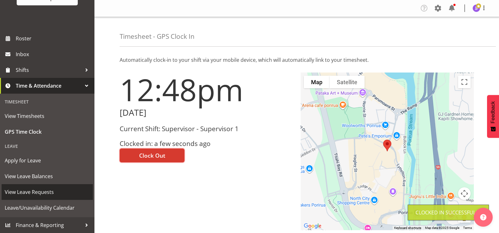  What do you see at coordinates (152, 155) in the screenshot?
I see `button: Clock Out` at bounding box center [152, 155].